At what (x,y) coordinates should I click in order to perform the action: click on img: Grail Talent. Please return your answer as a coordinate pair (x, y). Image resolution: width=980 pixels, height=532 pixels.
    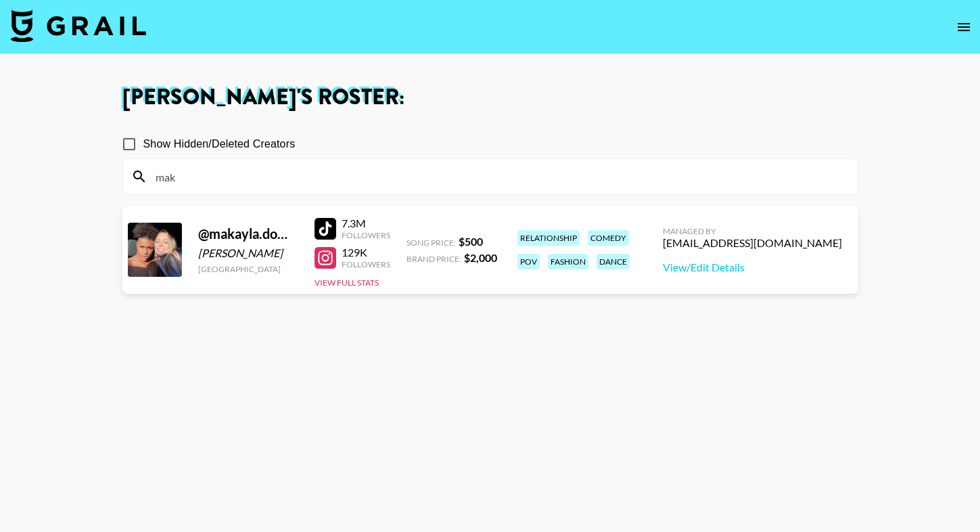
    Looking at the image, I should click on (79, 26).